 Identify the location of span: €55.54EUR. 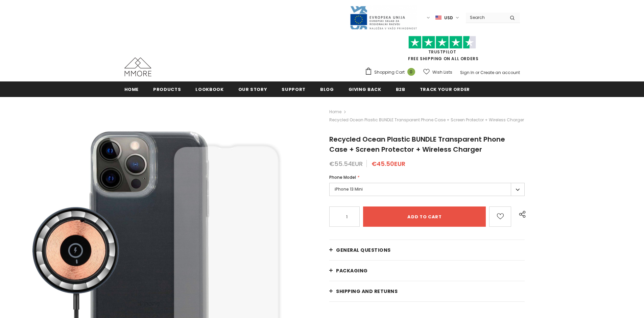
(346, 164).